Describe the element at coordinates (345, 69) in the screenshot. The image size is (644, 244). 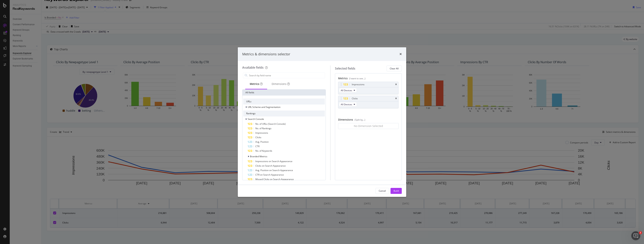
I see `div: Selected fields` at that location.